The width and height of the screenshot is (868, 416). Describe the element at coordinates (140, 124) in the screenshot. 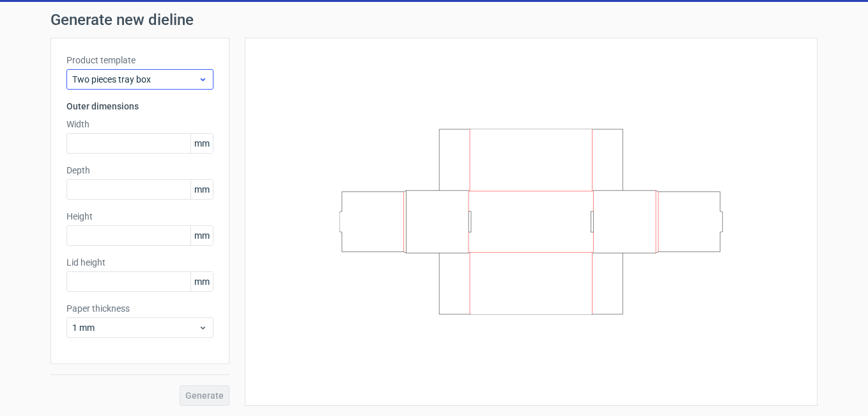

I see `label: Width` at that location.